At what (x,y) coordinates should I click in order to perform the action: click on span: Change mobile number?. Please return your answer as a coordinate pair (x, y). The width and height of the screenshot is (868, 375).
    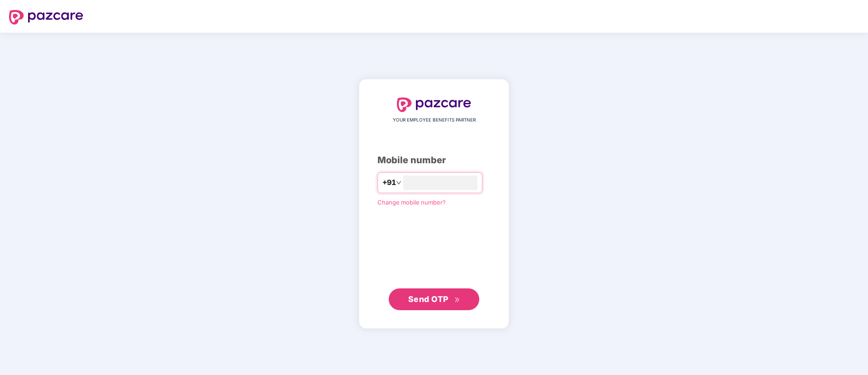
    Looking at the image, I should click on (412, 202).